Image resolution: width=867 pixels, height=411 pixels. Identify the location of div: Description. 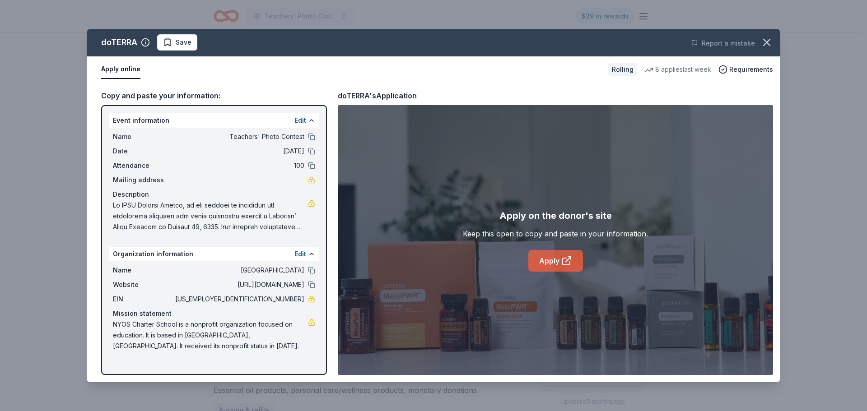
(214, 195).